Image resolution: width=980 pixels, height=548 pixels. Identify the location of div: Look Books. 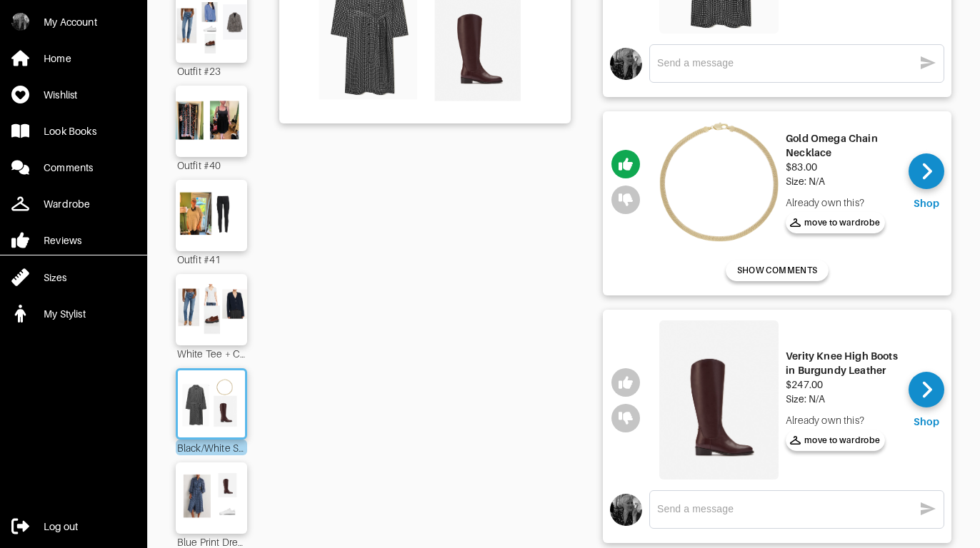
(70, 131).